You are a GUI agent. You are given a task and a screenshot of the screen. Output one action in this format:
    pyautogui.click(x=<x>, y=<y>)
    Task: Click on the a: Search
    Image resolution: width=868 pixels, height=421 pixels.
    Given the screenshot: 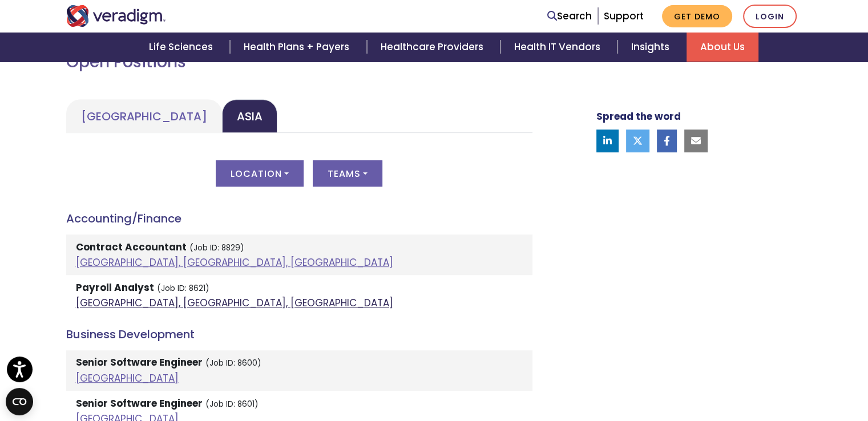 What is the action you would take?
    pyautogui.click(x=569, y=16)
    